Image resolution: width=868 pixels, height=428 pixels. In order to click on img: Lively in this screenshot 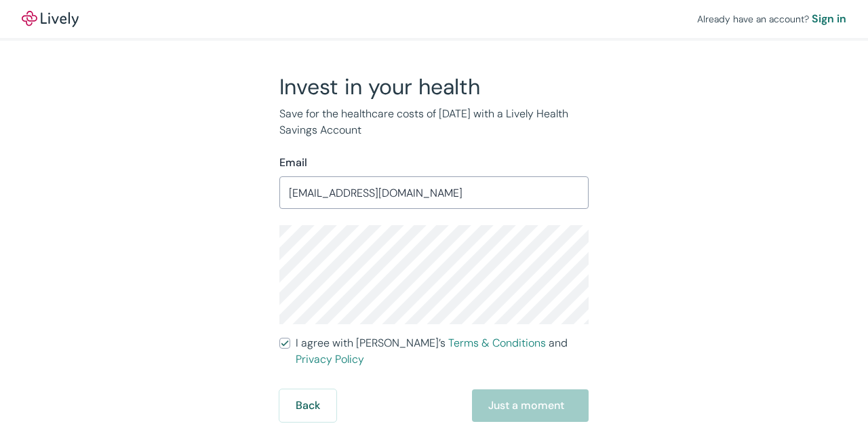, I will do `click(50, 19)`.